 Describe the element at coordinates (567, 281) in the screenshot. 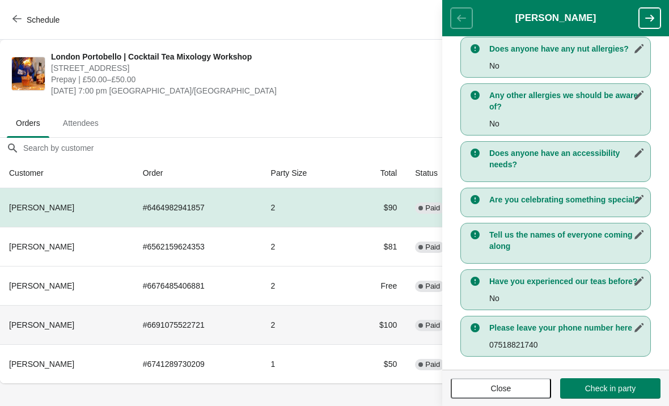

I see `h3: Have you experienced our teas before?` at that location.